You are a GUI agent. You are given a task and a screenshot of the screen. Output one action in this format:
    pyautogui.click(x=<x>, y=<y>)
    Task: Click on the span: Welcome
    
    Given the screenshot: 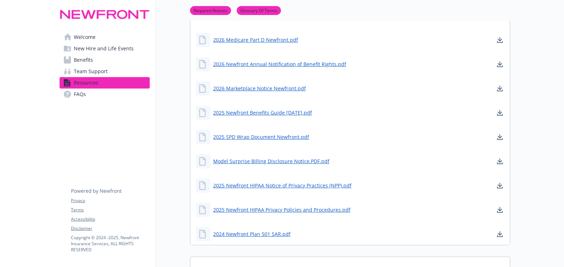 What is the action you would take?
    pyautogui.click(x=85, y=37)
    